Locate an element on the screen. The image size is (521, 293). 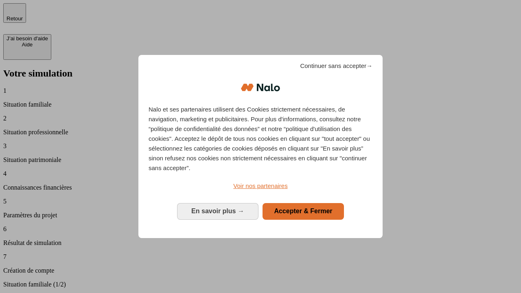
p: Nalo et ses partenaires utilisent des Cookies strictement nécessaires, de navigation, marketing e... is located at coordinates (260, 139).